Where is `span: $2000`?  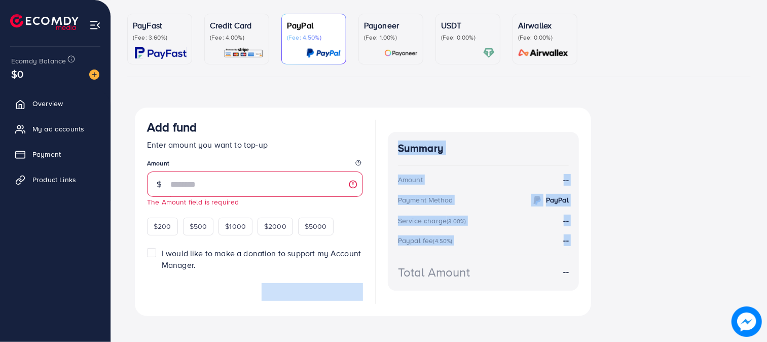 span: $2000 is located at coordinates (275, 226).